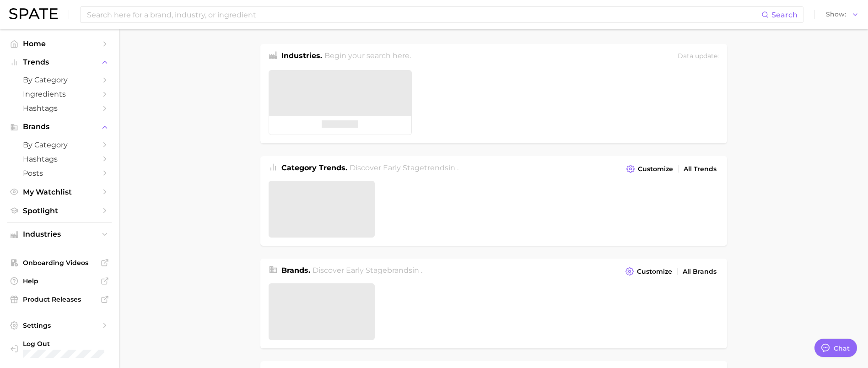  I want to click on h2: Begin your search here., so click(367, 56).